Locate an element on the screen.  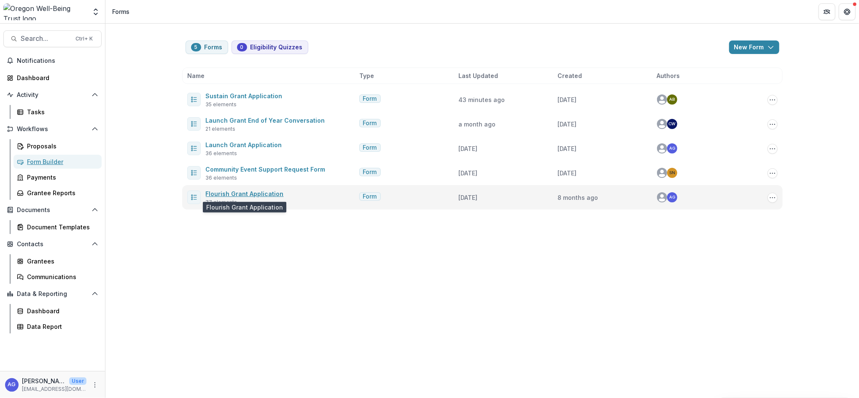
span: 21 elements is located at coordinates (221, 129).